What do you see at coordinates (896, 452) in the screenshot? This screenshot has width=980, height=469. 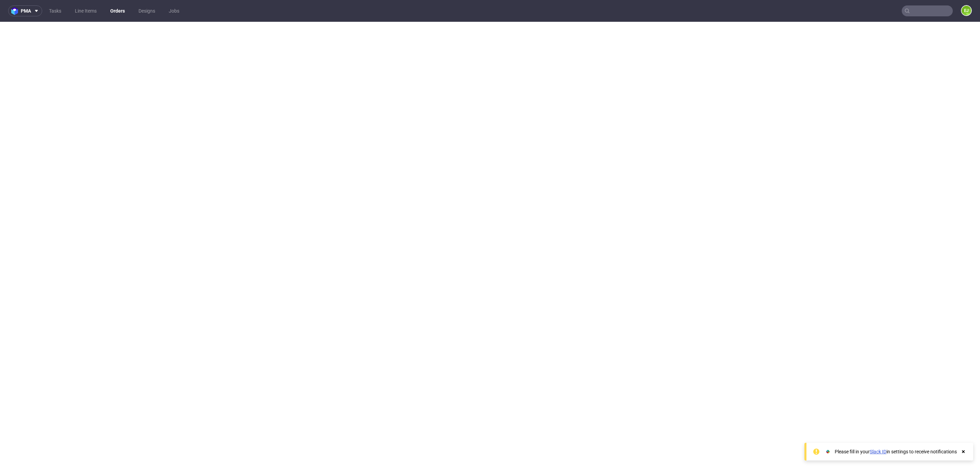 I see `div: Please fill in your in settings to receive notifications` at bounding box center [896, 452].